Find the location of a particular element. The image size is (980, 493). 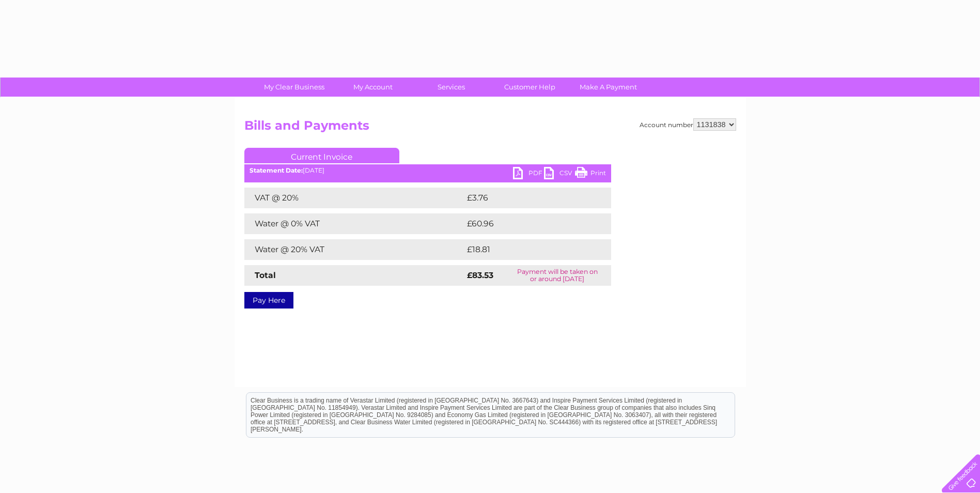

a: Customer Help is located at coordinates (530, 87).